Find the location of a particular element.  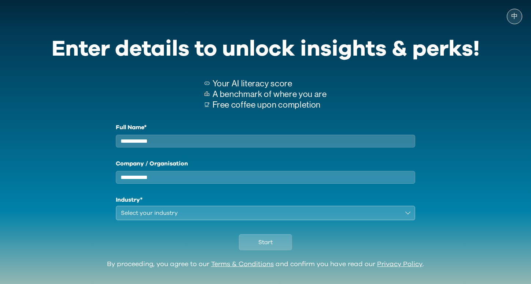

span: 中 is located at coordinates (515, 16).